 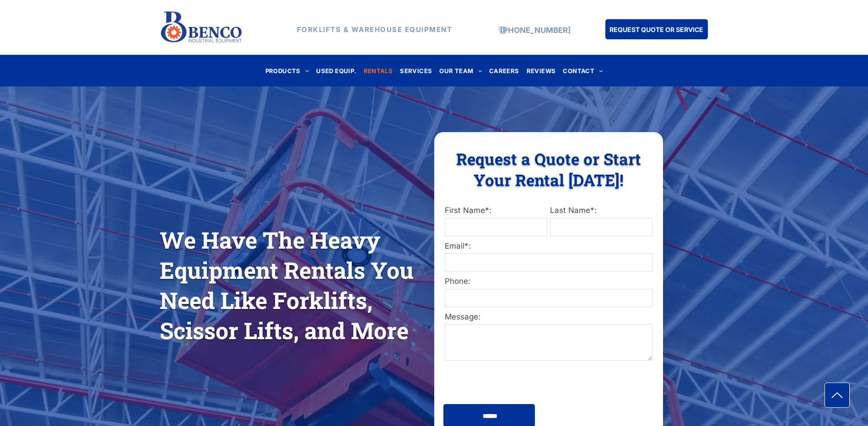 What do you see at coordinates (656, 30) in the screenshot?
I see `span: REQUEST QUOTE OR SERVICE` at bounding box center [656, 30].